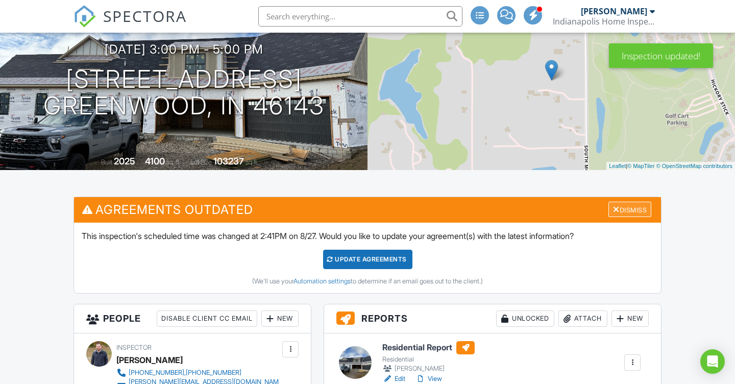 Image resolution: width=735 pixels, height=384 pixels. What do you see at coordinates (174, 162) in the screenshot?
I see `span: sq. ft.` at bounding box center [174, 162].